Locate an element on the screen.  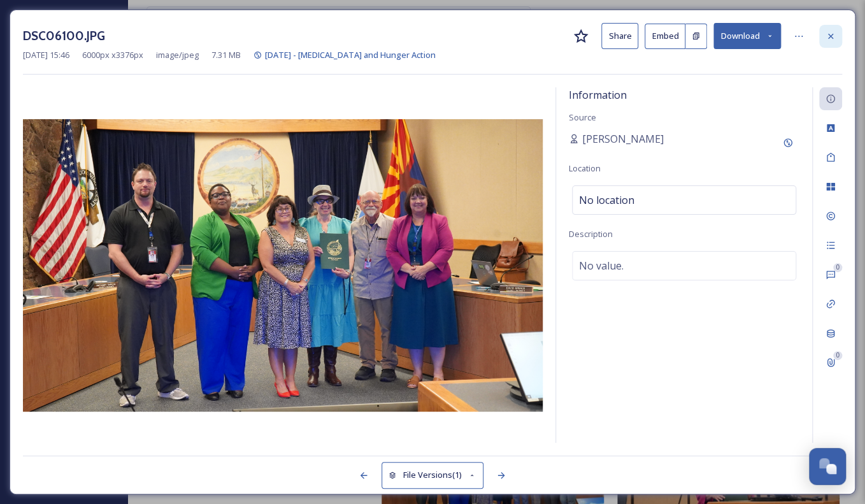
button: Embed is located at coordinates (665, 36).